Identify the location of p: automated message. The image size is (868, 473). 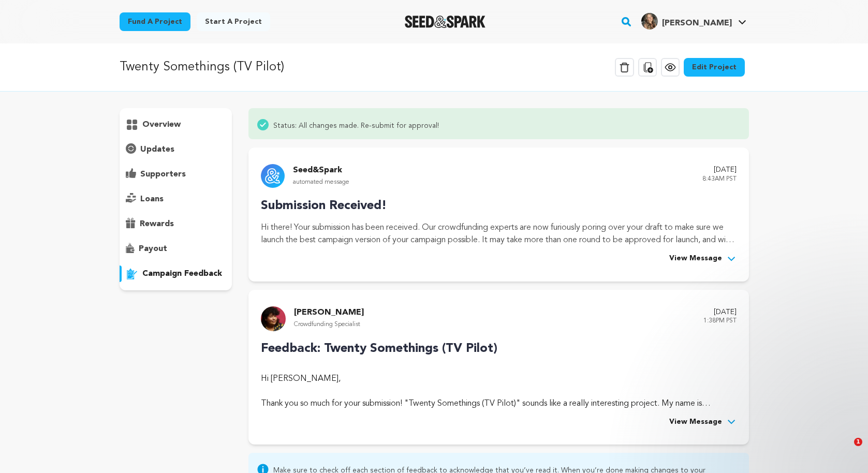
(321, 182).